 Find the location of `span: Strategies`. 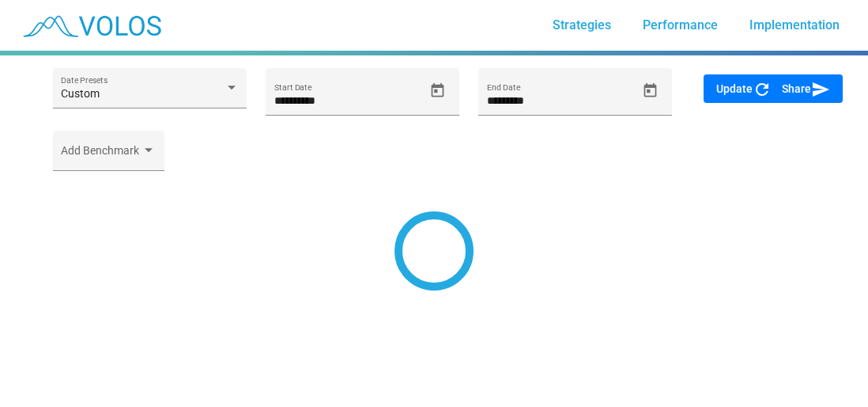

span: Strategies is located at coordinates (582, 25).